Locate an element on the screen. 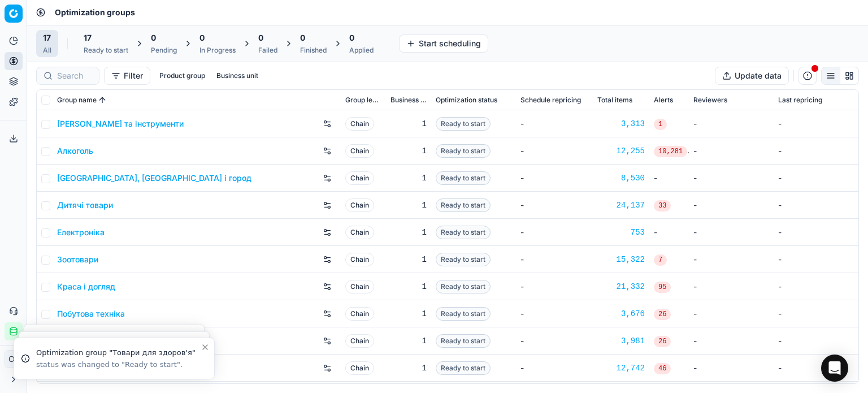  div: 3,981 is located at coordinates (621, 341).